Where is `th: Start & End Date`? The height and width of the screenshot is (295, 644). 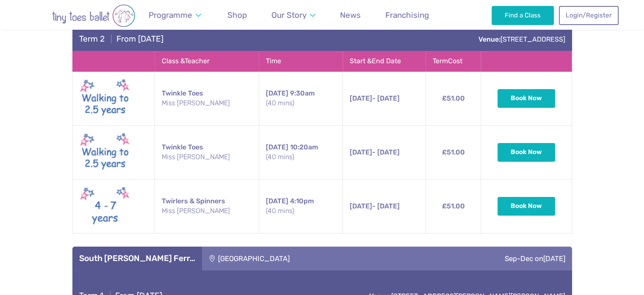 th: Start & End Date is located at coordinates (384, 61).